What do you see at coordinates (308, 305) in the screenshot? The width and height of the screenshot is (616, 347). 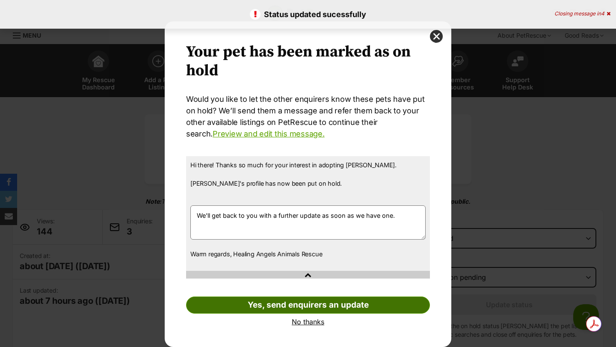 I see `a: Yes, send enquirers an update` at bounding box center [308, 305].